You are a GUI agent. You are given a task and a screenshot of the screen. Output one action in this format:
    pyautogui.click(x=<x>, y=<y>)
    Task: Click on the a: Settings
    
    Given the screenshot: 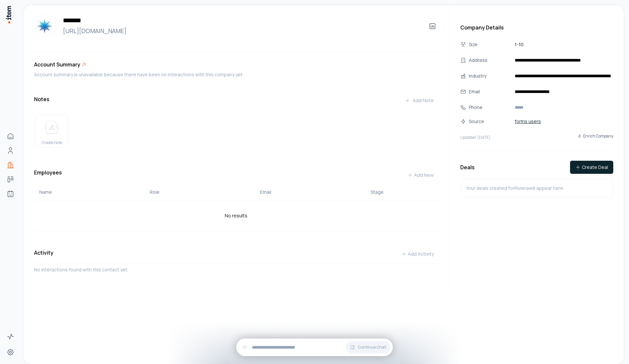 What is the action you would take?
    pyautogui.click(x=11, y=352)
    